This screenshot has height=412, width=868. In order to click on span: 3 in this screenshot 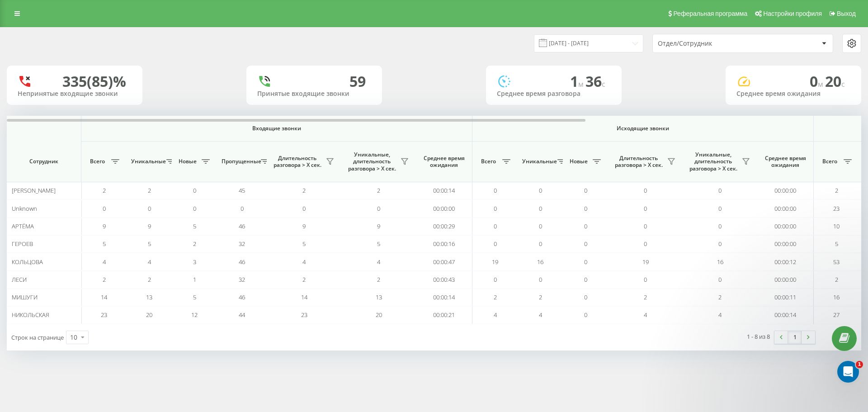, I will do `click(194, 262)`.